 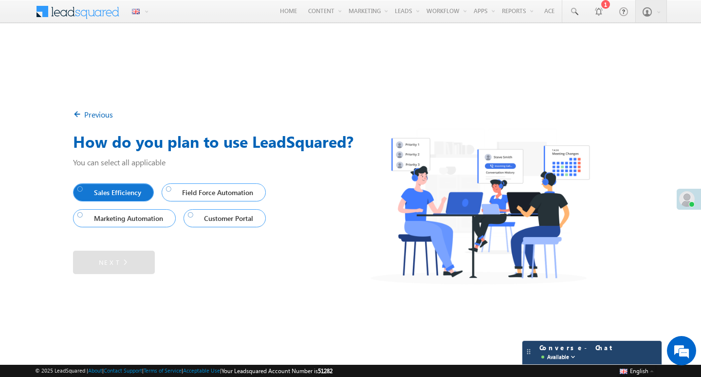 I want to click on span: Your Leadsquared Account Number is, so click(x=277, y=370).